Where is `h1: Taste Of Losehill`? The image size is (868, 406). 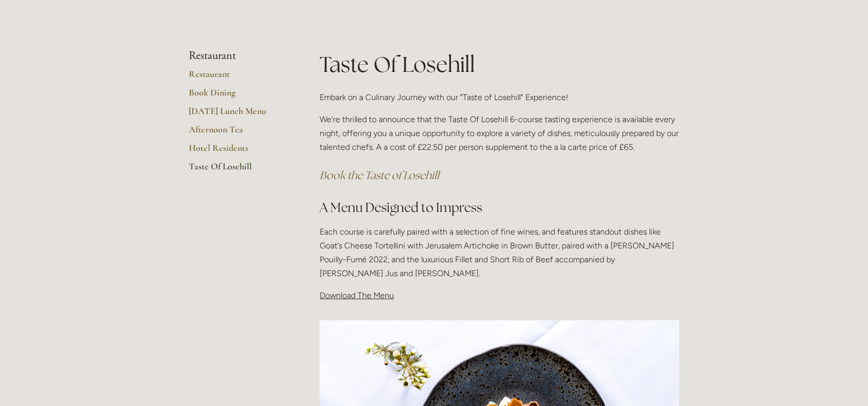
h1: Taste Of Losehill is located at coordinates (499, 64).